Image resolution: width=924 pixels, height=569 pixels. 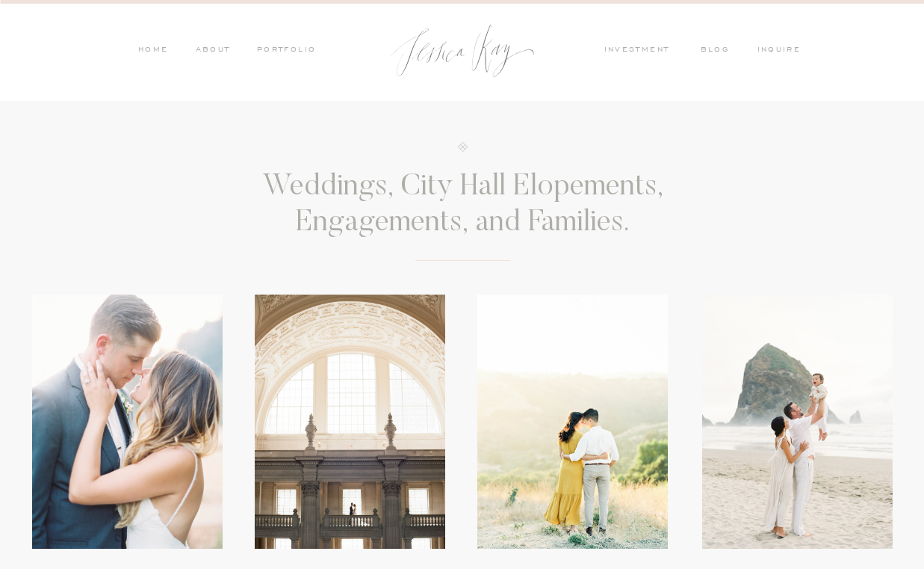 What do you see at coordinates (153, 50) in the screenshot?
I see `a: HOME` at bounding box center [153, 50].